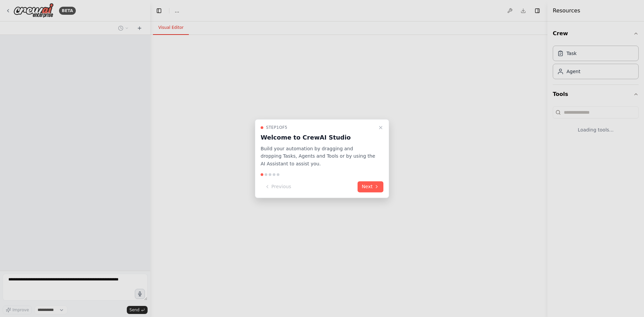  Describe the element at coordinates (370, 187) in the screenshot. I see `button: Next` at that location.